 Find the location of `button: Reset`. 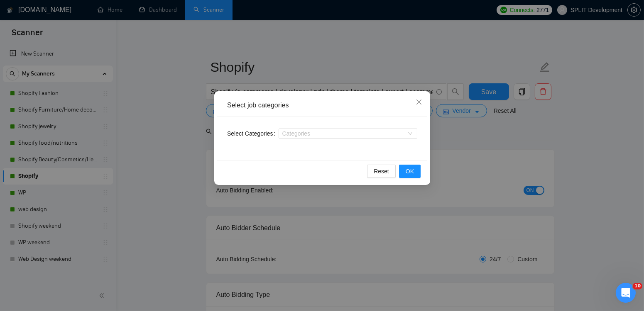

button: Reset is located at coordinates (381, 171).